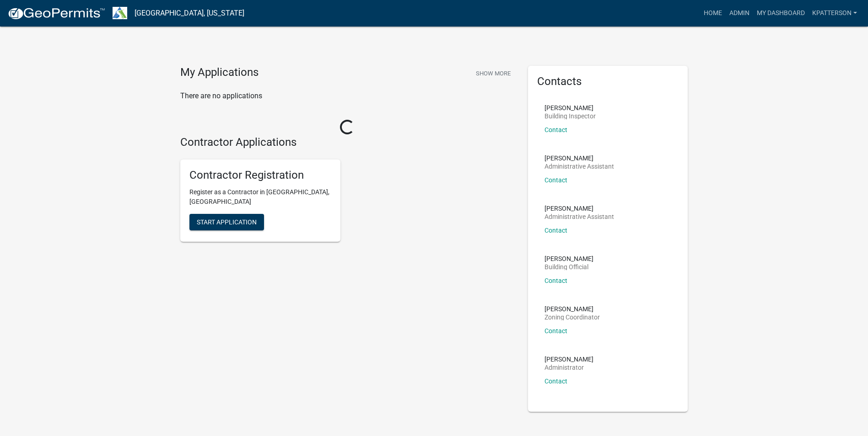 The image size is (868, 436). I want to click on p: Zoning Coordinator, so click(572, 317).